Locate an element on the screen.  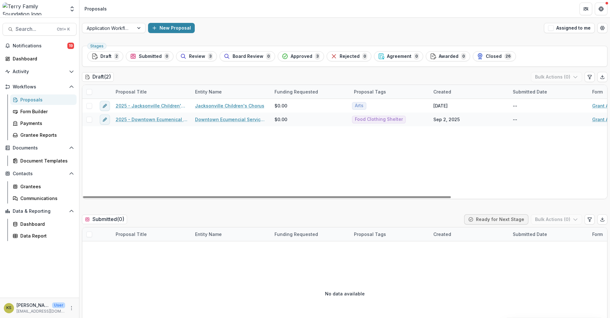
button: Get Help is located at coordinates (601, 9).